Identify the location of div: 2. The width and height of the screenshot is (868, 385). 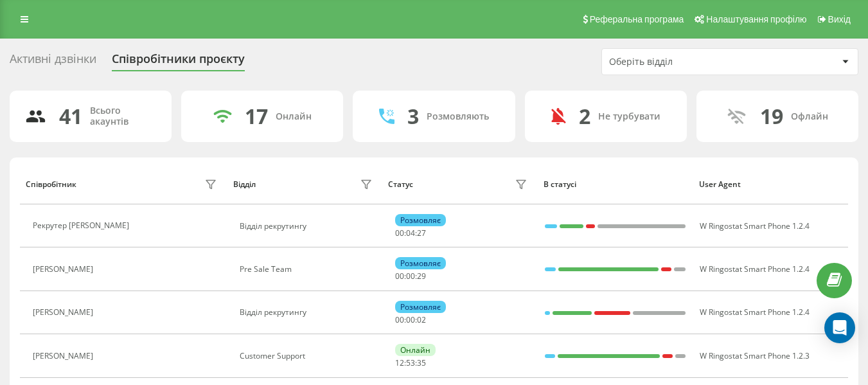
(585, 116).